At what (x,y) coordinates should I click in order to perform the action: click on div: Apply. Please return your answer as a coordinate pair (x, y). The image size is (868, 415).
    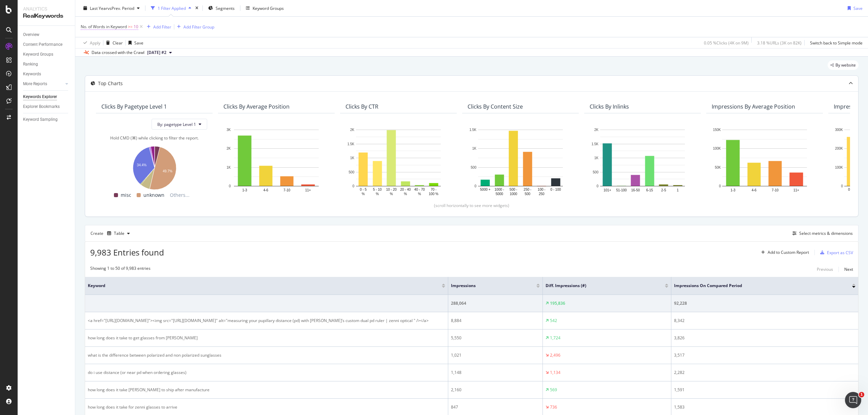
    Looking at the image, I should click on (95, 43).